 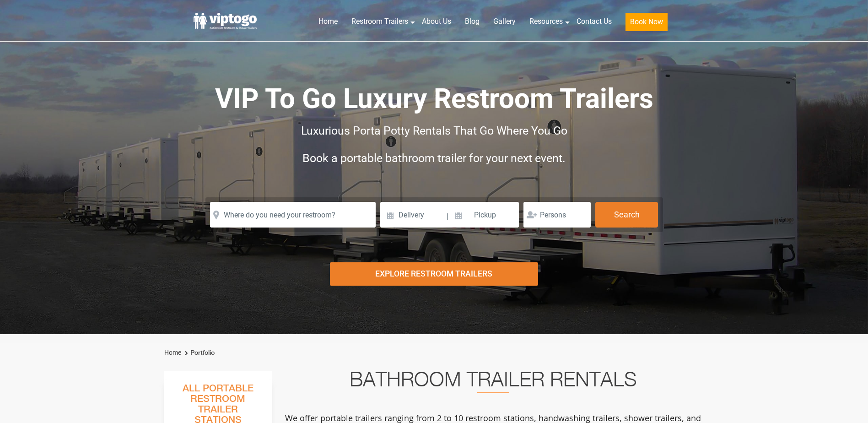 I want to click on a: Gallery, so click(x=504, y=22).